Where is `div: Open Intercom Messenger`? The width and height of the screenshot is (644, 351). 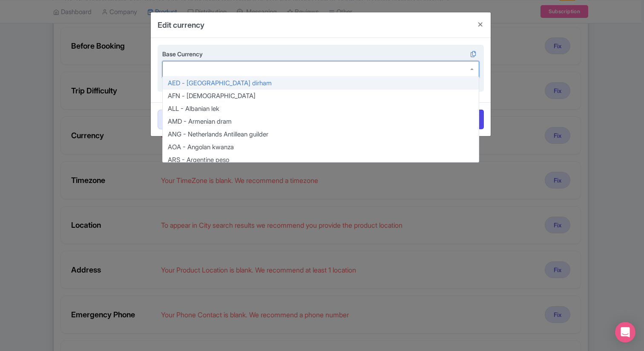 div: Open Intercom Messenger is located at coordinates (626, 333).